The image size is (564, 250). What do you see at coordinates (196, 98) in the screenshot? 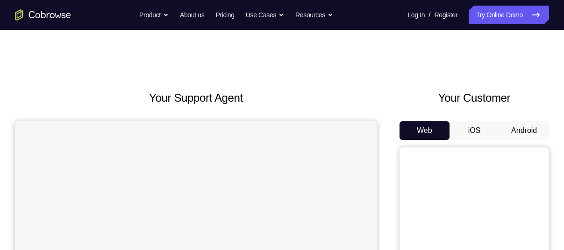
I see `h2: Your Support Agent` at bounding box center [196, 98].